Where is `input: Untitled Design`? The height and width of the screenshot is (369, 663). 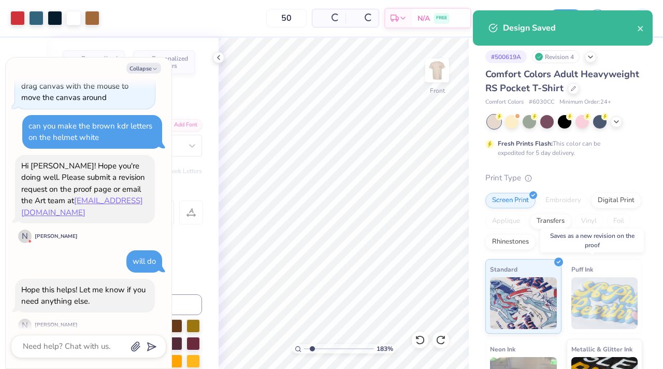 input: Untitled Design is located at coordinates (517, 18).